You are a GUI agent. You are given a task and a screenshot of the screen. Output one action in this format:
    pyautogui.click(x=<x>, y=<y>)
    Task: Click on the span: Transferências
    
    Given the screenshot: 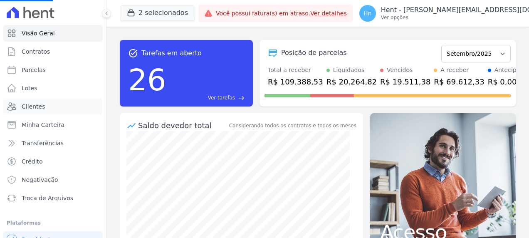 What is the action you would take?
    pyautogui.click(x=42, y=143)
    